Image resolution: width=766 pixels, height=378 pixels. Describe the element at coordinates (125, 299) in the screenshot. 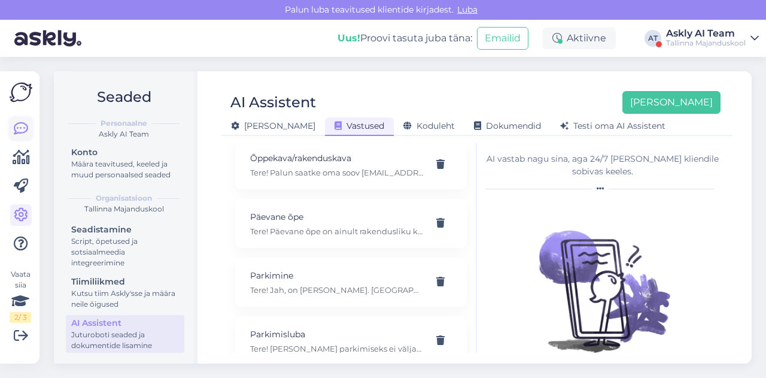

I see `div: Kutsu tiim Askly'sse ja määra neile õigused` at that location.